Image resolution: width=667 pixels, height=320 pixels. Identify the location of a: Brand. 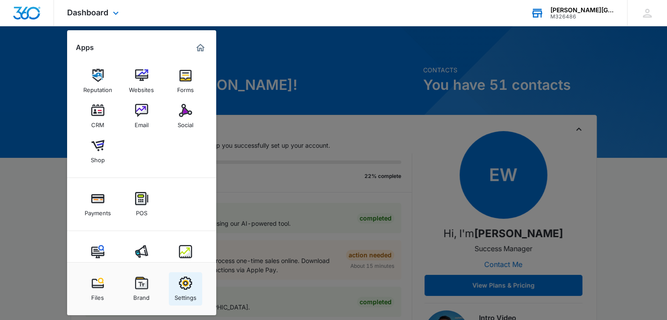
(142, 289).